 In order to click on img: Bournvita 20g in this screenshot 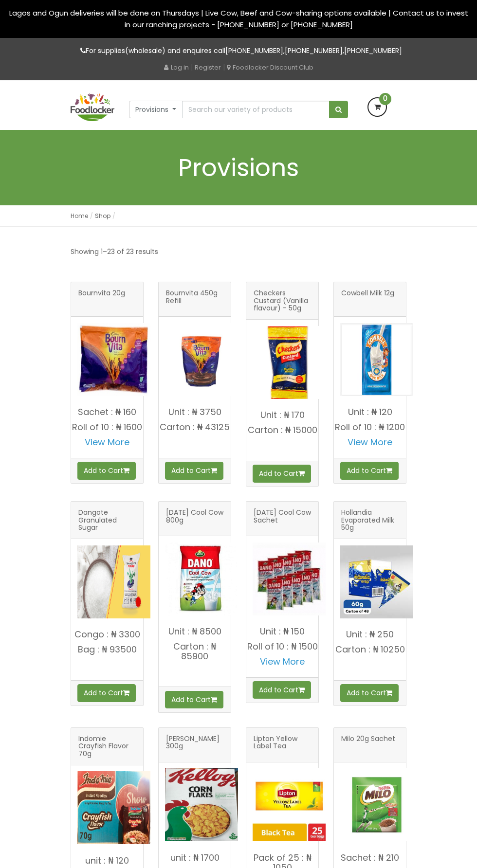, I will do `click(114, 360)`.